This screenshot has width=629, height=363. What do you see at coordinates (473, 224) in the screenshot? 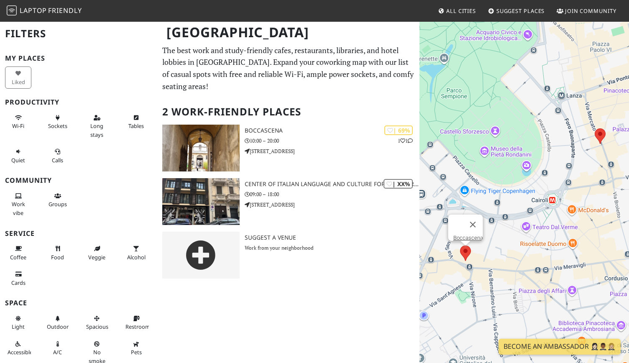
I see `button: Close` at bounding box center [473, 224].